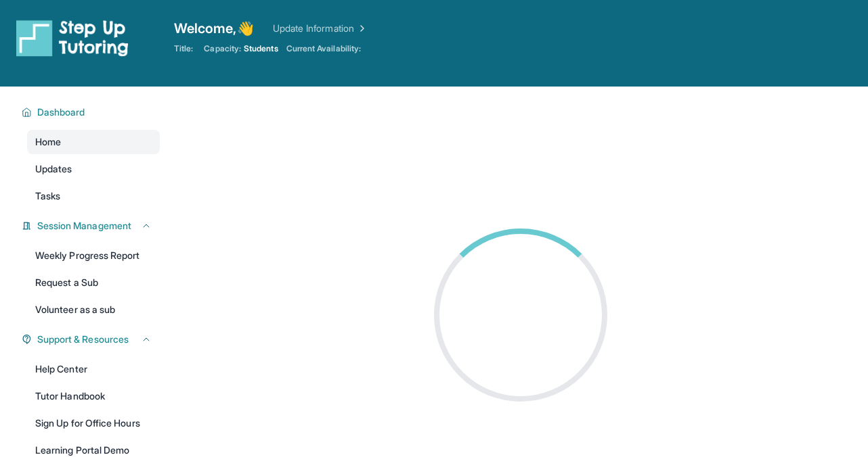 This screenshot has height=457, width=868. Describe the element at coordinates (360, 28) in the screenshot. I see `img: Chevron Right` at that location.